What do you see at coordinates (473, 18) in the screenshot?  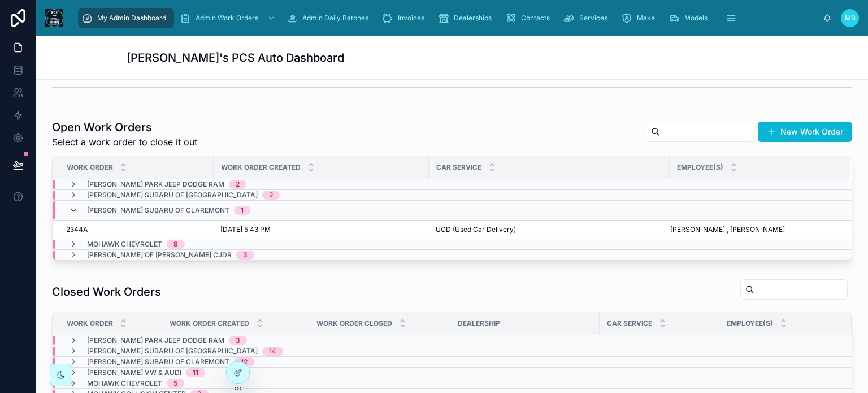 I see `span: Dealerships` at bounding box center [473, 18].